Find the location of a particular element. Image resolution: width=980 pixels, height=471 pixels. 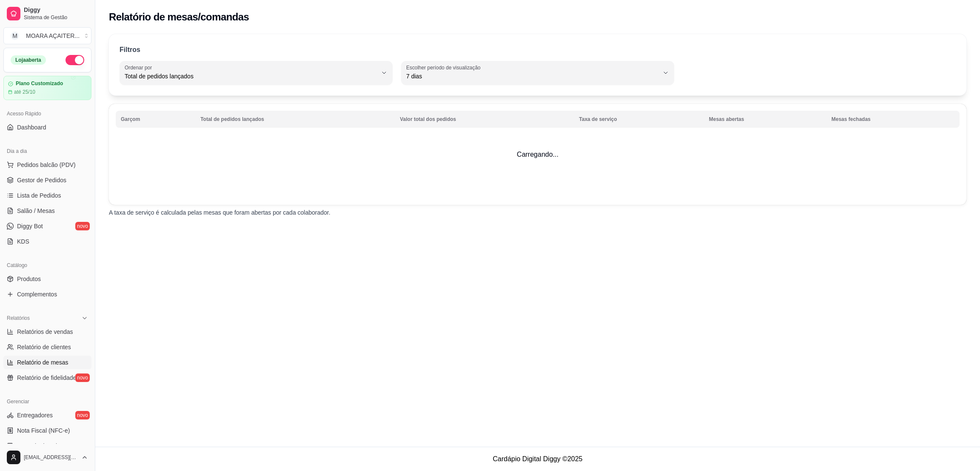

p: Filtros is located at coordinates (130, 50).